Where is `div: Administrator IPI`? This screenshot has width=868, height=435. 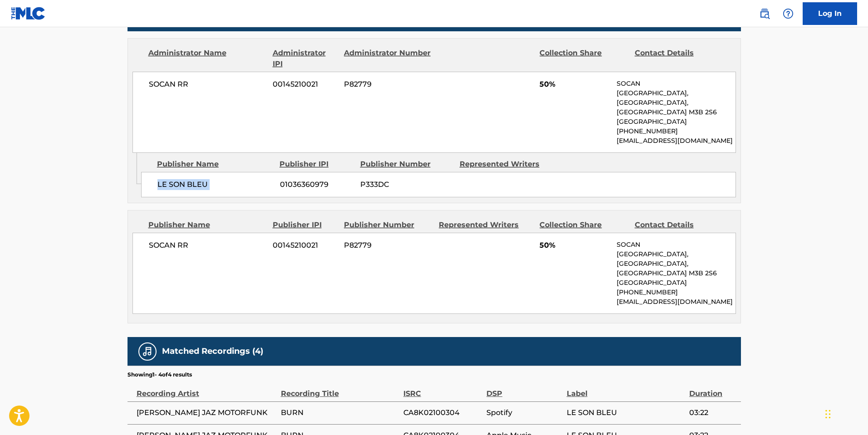 div: Administrator IPI is located at coordinates (305, 58).